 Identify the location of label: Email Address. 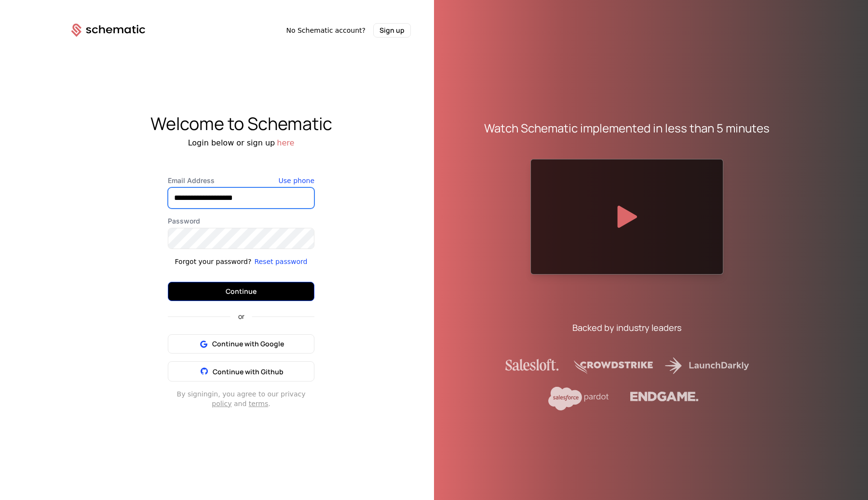
(241, 181).